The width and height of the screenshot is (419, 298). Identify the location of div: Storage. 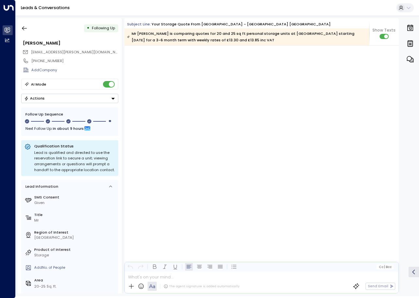
(75, 255).